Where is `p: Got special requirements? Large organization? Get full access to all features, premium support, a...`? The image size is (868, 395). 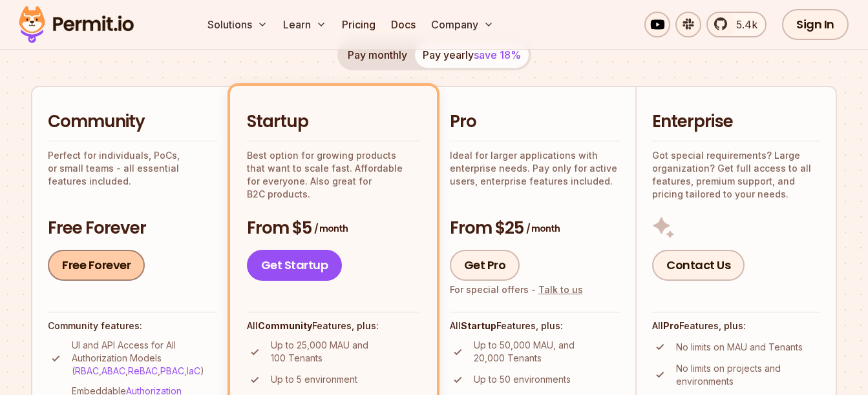 p: Got special requirements? Large organization? Get full access to all features, premium support, a... is located at coordinates (736, 175).